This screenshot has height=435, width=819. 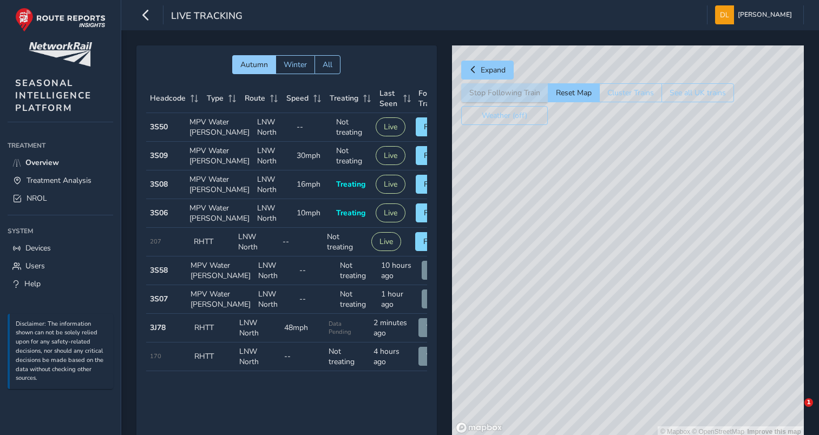 What do you see at coordinates (62, 352) in the screenshot?
I see `p: Disclaimer: The information shown can not be solely relied upon for any safety-related decisions,...` at bounding box center [62, 352].